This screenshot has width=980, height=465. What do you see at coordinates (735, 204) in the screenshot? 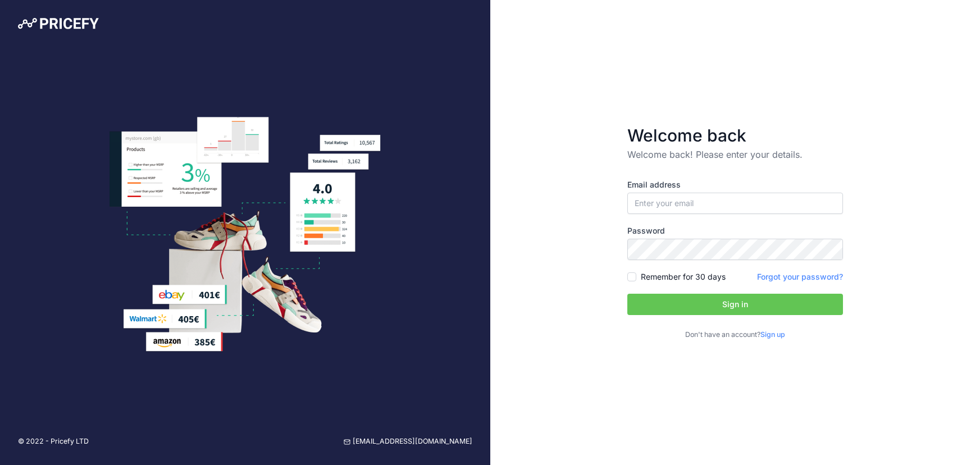
I see `input: Enter your email` at bounding box center [735, 204].